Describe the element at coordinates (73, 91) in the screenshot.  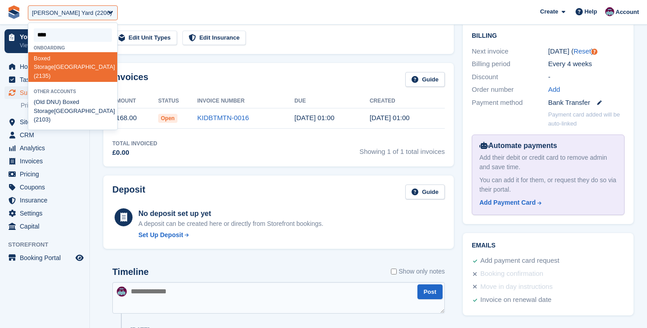
I see `div: Other accounts` at that location.